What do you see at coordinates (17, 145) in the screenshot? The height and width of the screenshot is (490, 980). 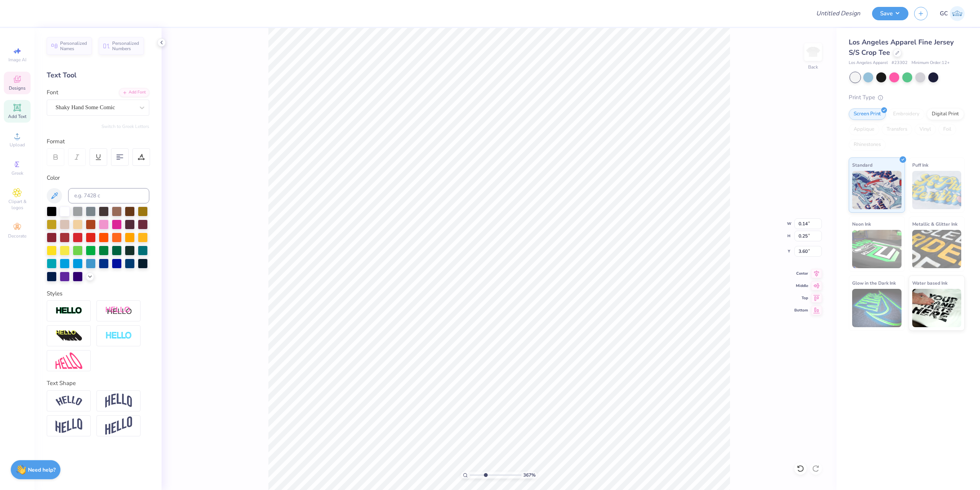 I see `span: Upload` at bounding box center [17, 145].